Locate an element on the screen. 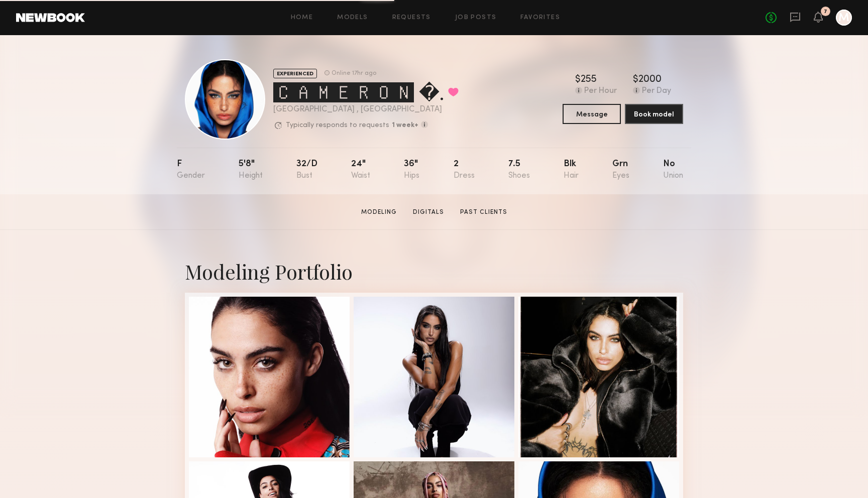  a: Home is located at coordinates (302, 18).